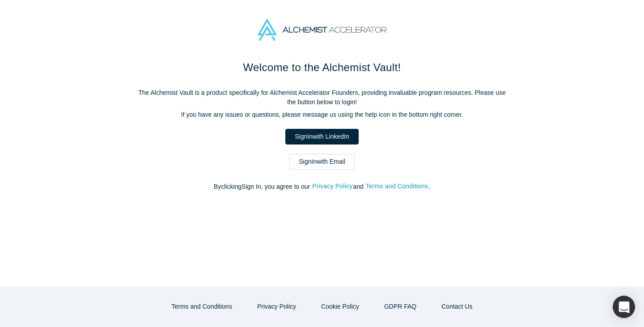 This screenshot has width=644, height=327. I want to click on h1: Welcome to the Alchemist Vault!, so click(322, 68).